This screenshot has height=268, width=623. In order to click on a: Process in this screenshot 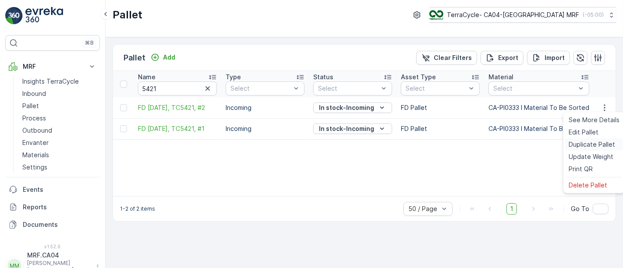, I will do `click(59, 118)`.